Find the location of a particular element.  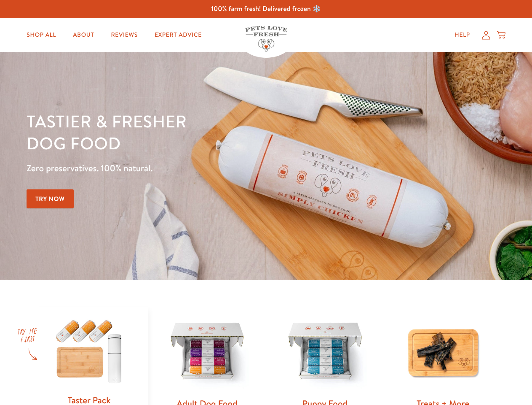

a: Help is located at coordinates (462, 35).